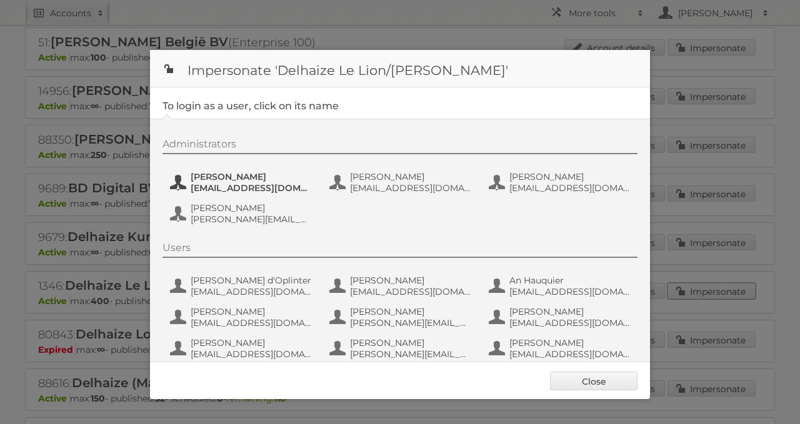 The image size is (800, 424). What do you see at coordinates (400, 146) in the screenshot?
I see `div: Administrators` at bounding box center [400, 146].